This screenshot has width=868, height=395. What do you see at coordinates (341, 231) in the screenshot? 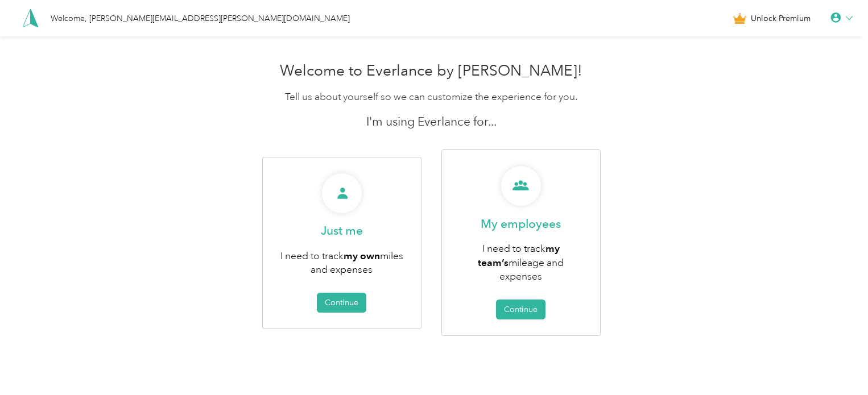
I see `p: Just me` at bounding box center [341, 231].